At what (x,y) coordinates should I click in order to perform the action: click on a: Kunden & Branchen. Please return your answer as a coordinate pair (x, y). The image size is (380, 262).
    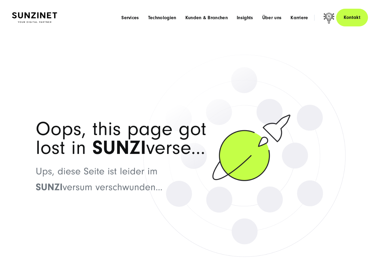
    Looking at the image, I should click on (206, 18).